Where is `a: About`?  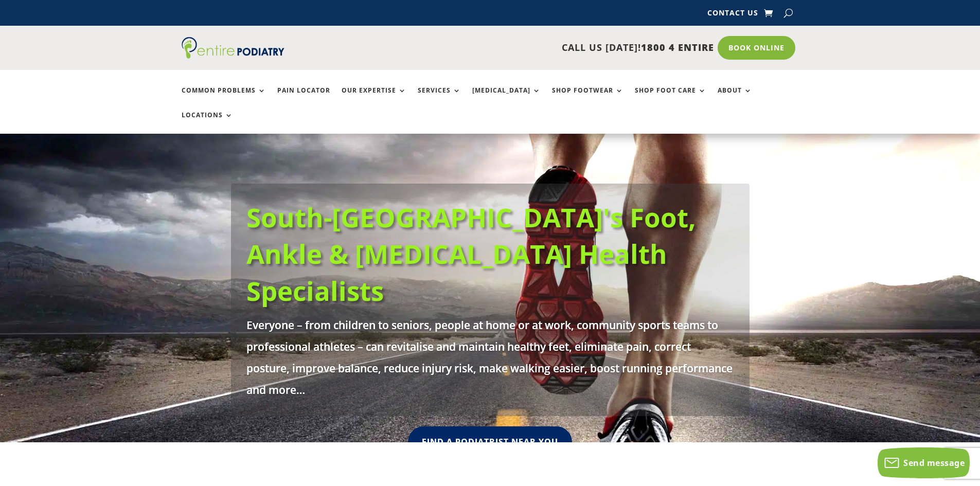 a: About is located at coordinates (735, 98).